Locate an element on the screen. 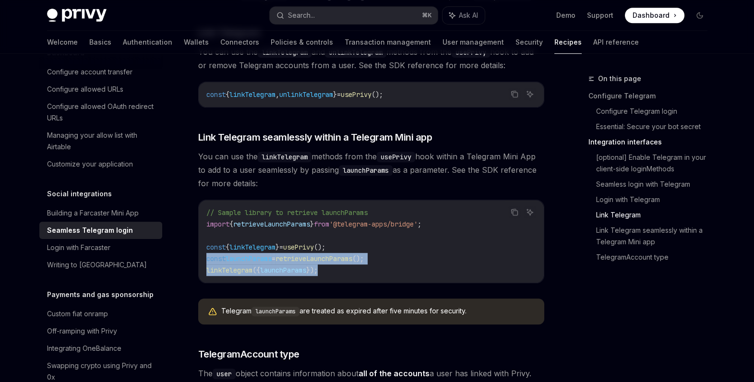 The width and height of the screenshot is (754, 382). button: Search...⌘K is located at coordinates (354, 15).